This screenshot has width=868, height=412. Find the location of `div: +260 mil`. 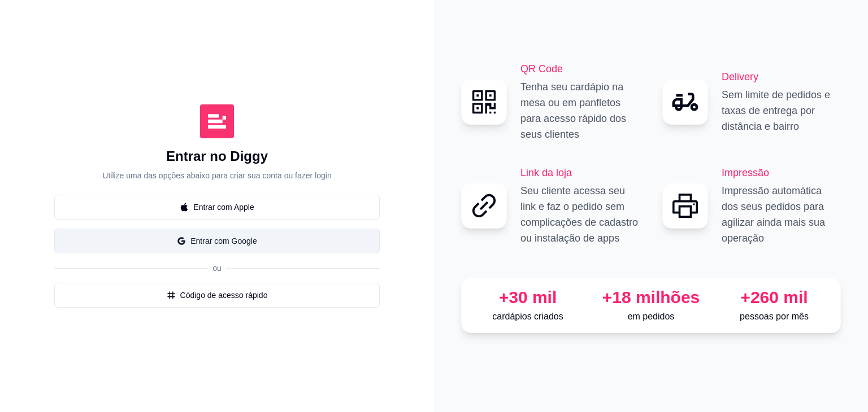

div: +260 mil is located at coordinates (774, 297).